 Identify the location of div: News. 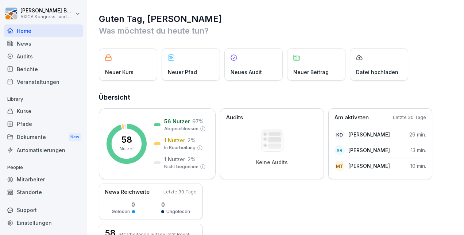
(43, 43).